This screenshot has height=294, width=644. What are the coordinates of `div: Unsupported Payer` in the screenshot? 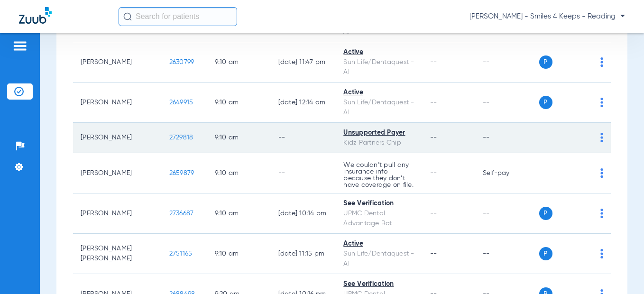 It's located at (379, 133).